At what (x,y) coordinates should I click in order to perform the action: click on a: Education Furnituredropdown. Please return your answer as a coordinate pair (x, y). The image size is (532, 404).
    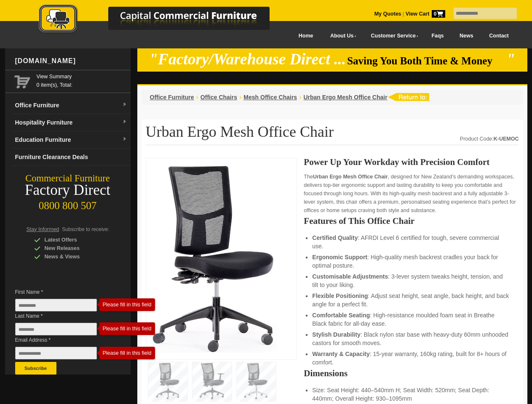
    Looking at the image, I should click on (71, 140).